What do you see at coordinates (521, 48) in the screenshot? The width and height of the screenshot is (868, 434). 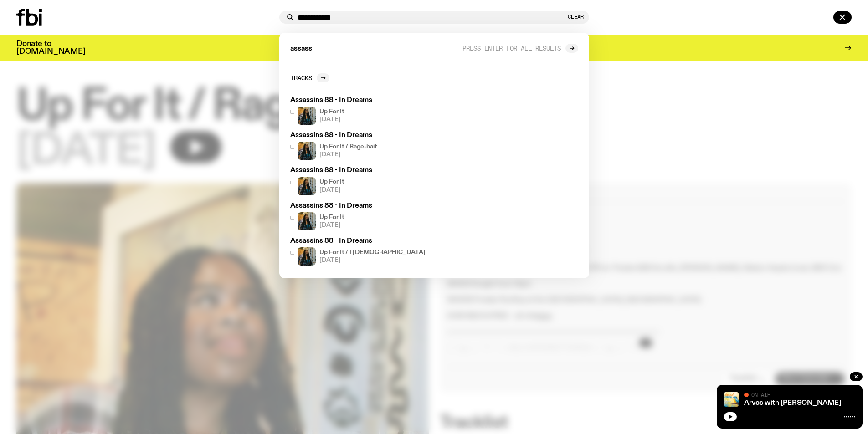 I see `a: Press enter for all results` at bounding box center [521, 48].